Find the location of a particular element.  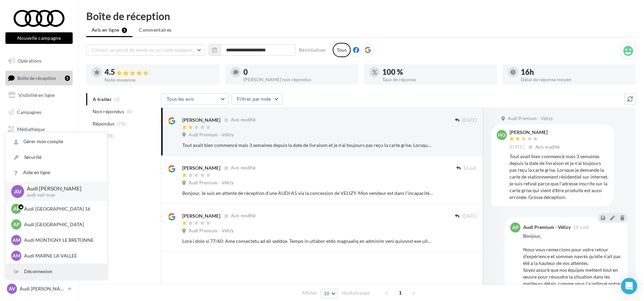

div: Open Intercom Messenger is located at coordinates (629, 286).